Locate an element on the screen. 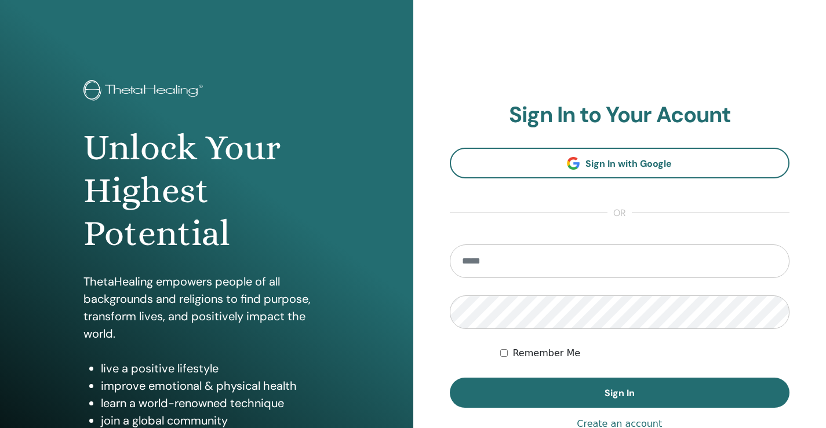 The height and width of the screenshot is (428, 826). a: Sign In with Google is located at coordinates (620, 163).